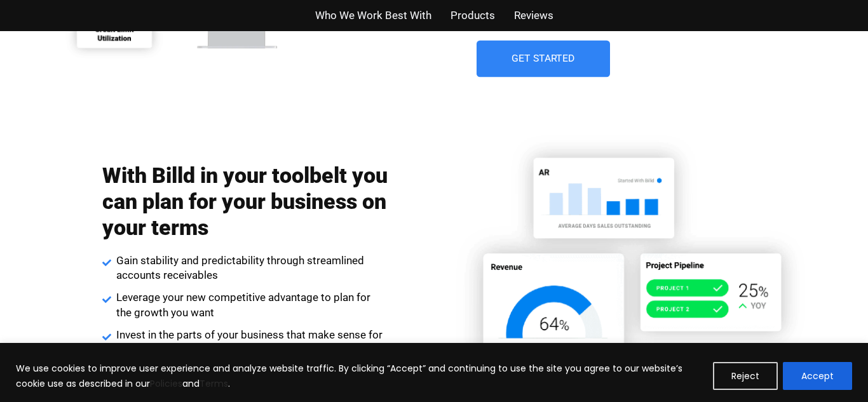 The height and width of the screenshot is (402, 868). Describe the element at coordinates (373, 15) in the screenshot. I see `a: Who We Work Best With` at that location.